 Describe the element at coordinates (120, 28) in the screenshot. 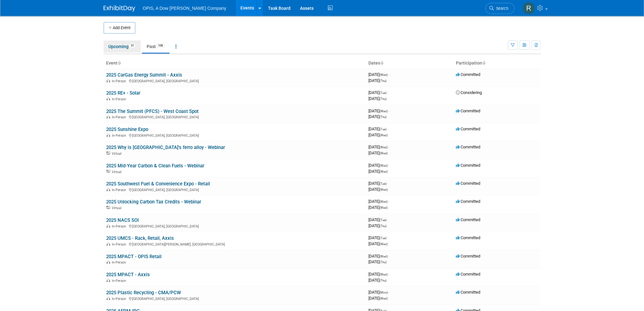

I see `button: Add Event` at that location.